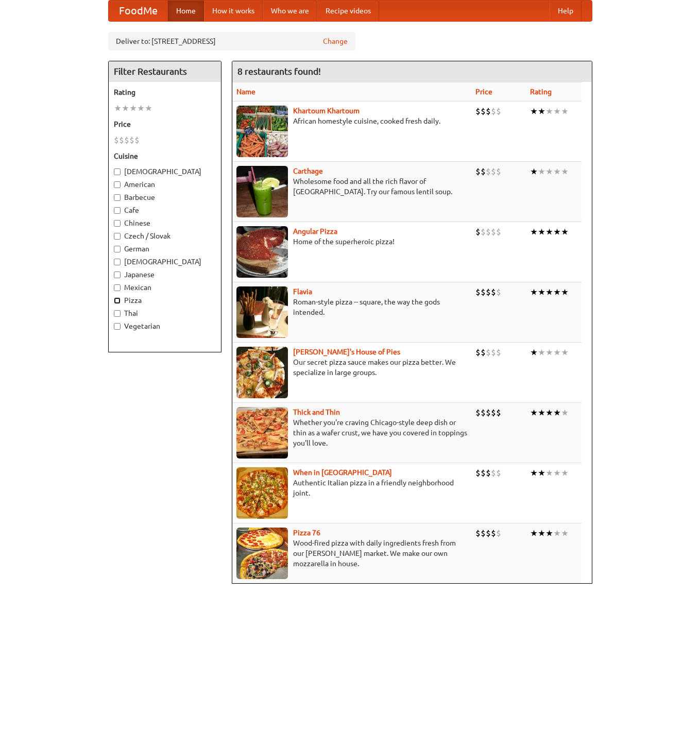  What do you see at coordinates (165, 210) in the screenshot?
I see `label: Cafe` at bounding box center [165, 210].